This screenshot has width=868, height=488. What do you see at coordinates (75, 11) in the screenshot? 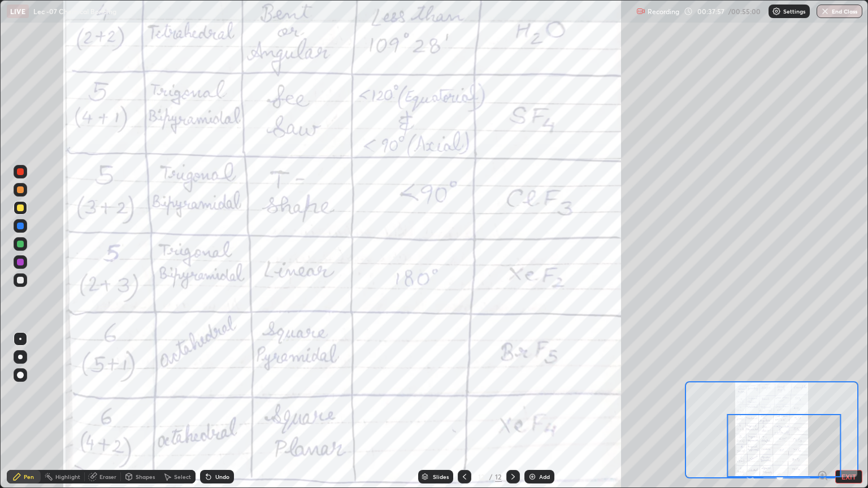
I see `p: Lec -07 Chemical Bonding` at bounding box center [75, 11].